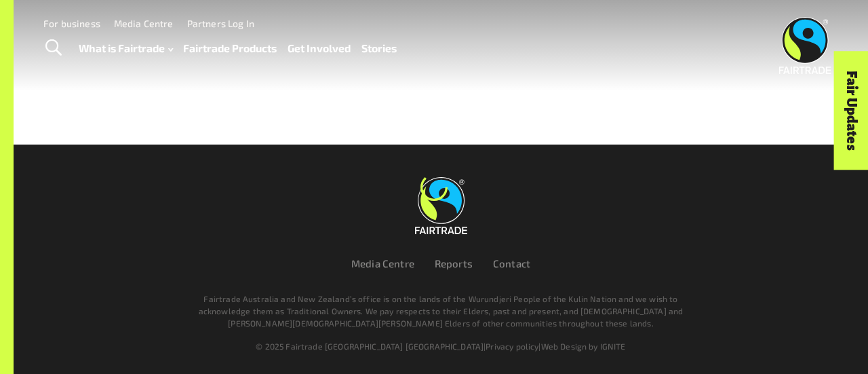 The width and height of the screenshot is (868, 374). I want to click on a: For business, so click(72, 23).